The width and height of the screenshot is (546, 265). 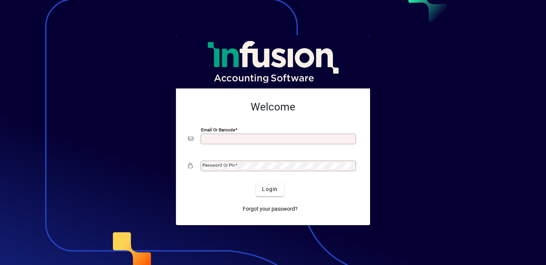 What do you see at coordinates (269, 189) in the screenshot?
I see `span: Login` at bounding box center [269, 189].